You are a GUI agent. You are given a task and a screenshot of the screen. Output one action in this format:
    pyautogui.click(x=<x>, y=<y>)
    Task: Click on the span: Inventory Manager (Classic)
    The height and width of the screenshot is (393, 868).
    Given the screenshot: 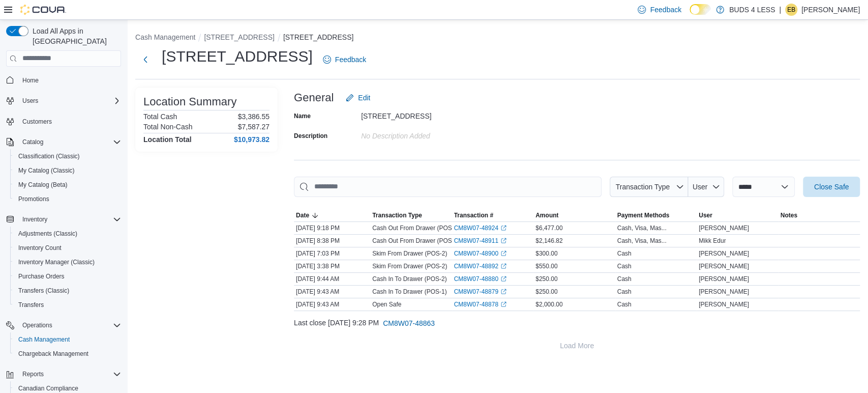 What is the action you would take?
    pyautogui.click(x=67, y=262)
    